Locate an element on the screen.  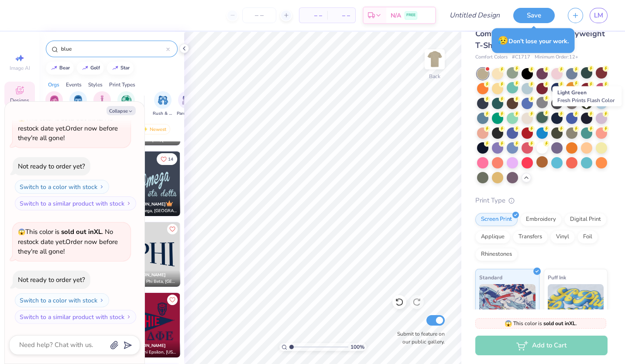
img: Club Image is located at coordinates (102, 100).